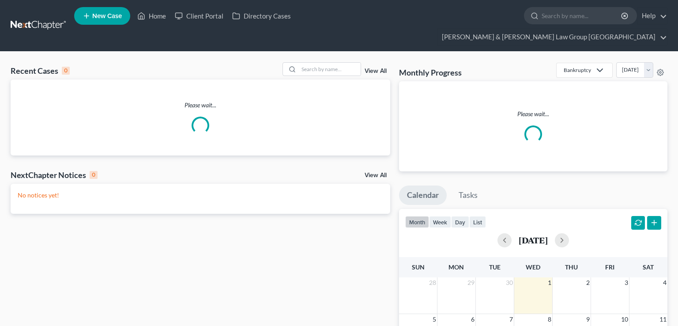 Image resolution: width=678 pixels, height=326 pixels. I want to click on span: Thu, so click(571, 267).